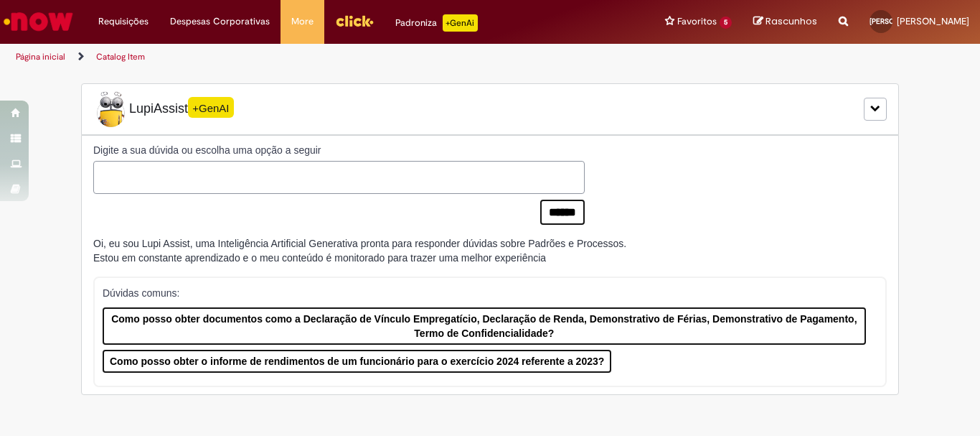  What do you see at coordinates (359, 250) in the screenshot?
I see `div: Oi, eu sou Lupi Assist, uma Inteligência Artificial Generativa pronta para responder dúvidas sobr...` at bounding box center [359, 250].